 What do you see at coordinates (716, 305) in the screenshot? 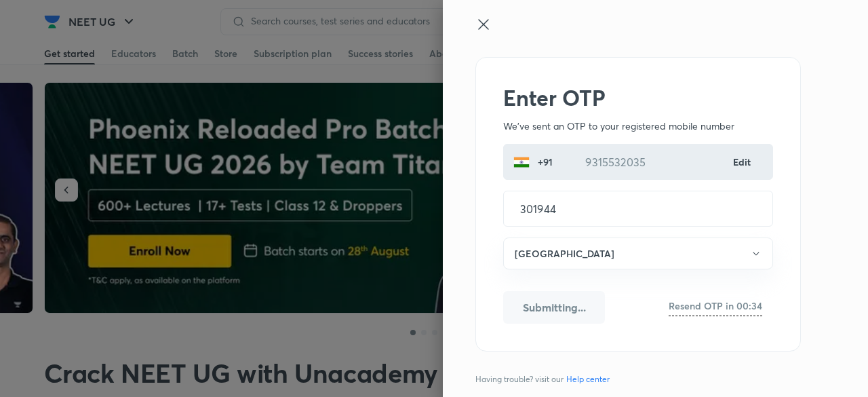
I see `h6: Resend OTP in 00:34` at bounding box center [716, 305].